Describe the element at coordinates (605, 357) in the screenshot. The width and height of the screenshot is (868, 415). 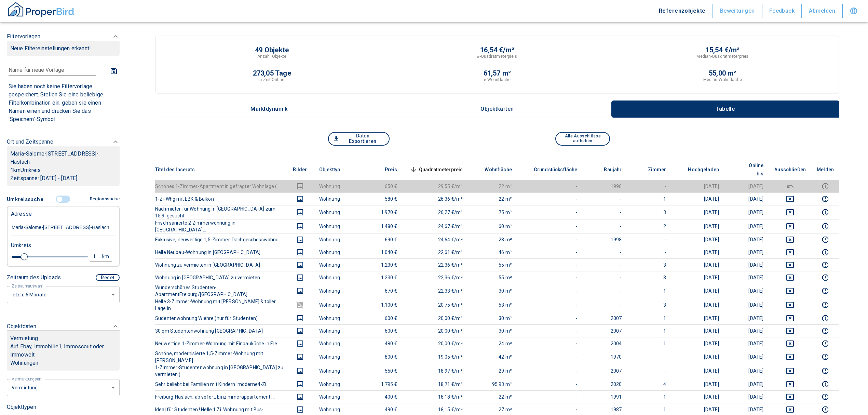
I see `td: 1970` at that location.